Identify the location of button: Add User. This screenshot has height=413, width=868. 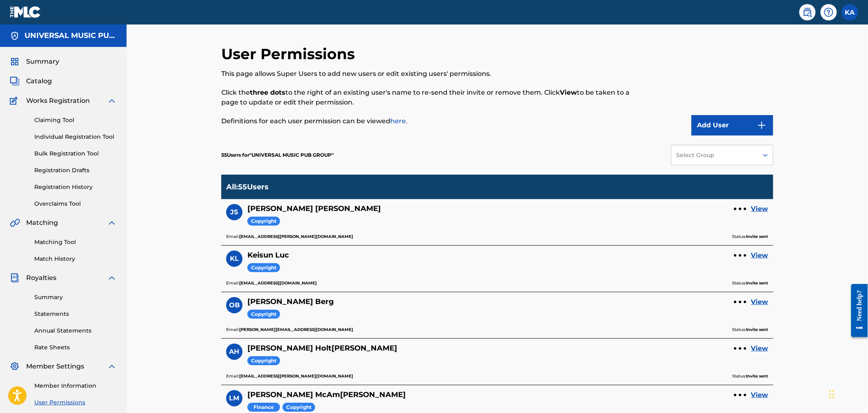
(733, 125).